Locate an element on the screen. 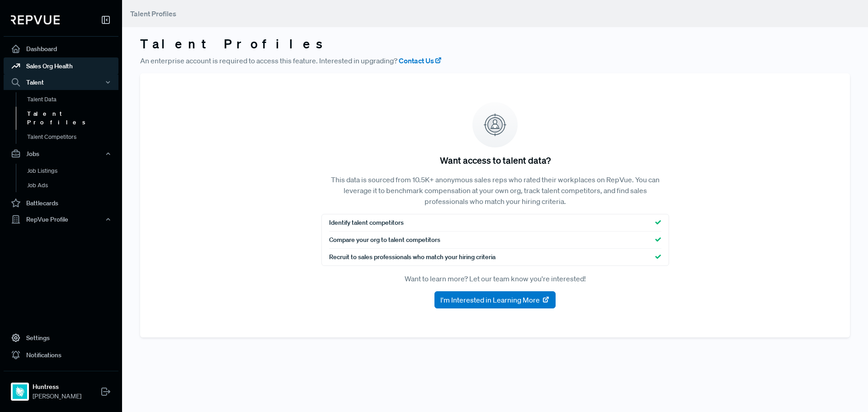  a: Talent Profiles is located at coordinates (73, 118).